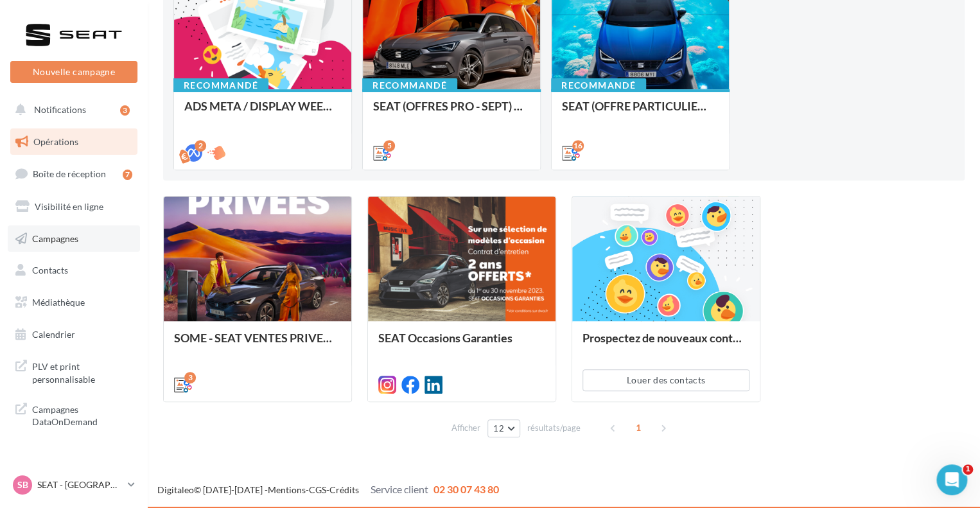 This screenshot has height=508, width=980. I want to click on div: SOME - SEAT VENTES PRIVEES, so click(257, 344).